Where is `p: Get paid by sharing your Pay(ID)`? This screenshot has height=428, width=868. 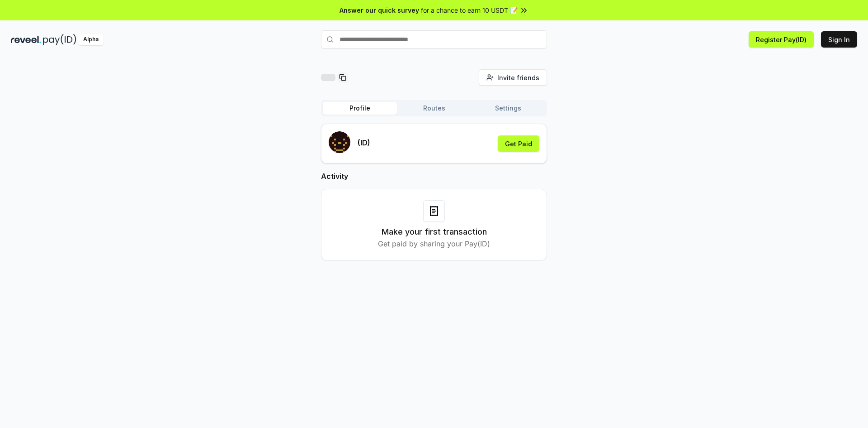 p: Get paid by sharing your Pay(ID) is located at coordinates (434, 244).